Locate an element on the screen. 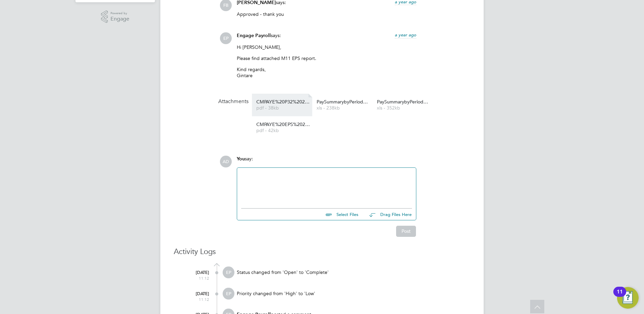  p: Kind regards, Gintare is located at coordinates (327, 73).